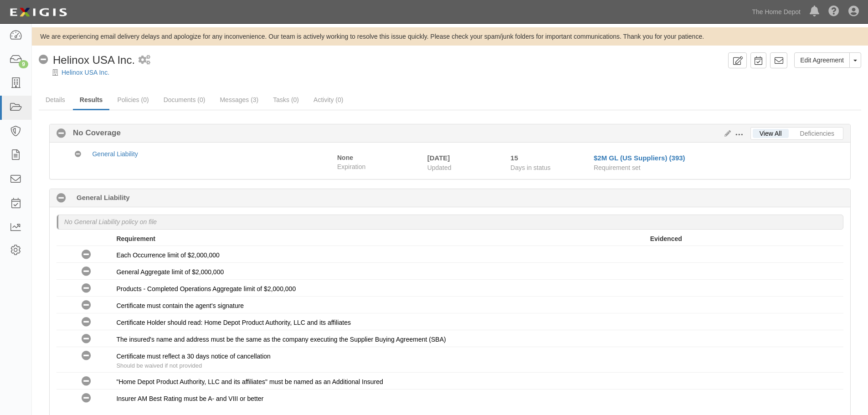 The width and height of the screenshot is (868, 415). What do you see at coordinates (328, 100) in the screenshot?
I see `a: Activity (0)` at bounding box center [328, 100].